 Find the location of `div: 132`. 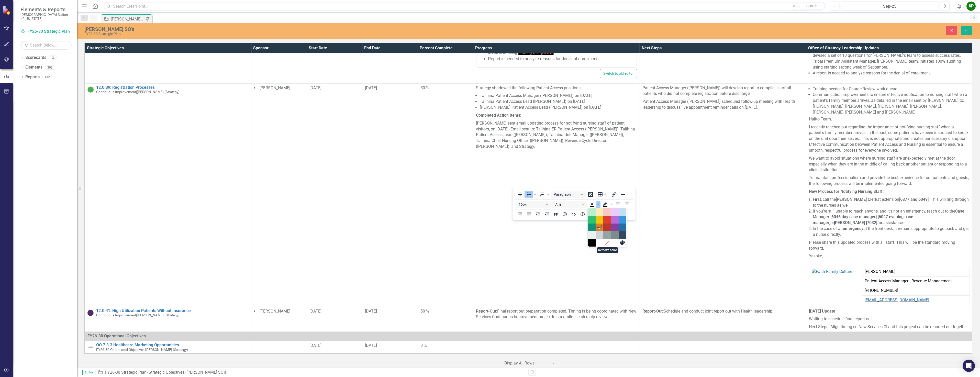

div: 132 is located at coordinates (47, 77).